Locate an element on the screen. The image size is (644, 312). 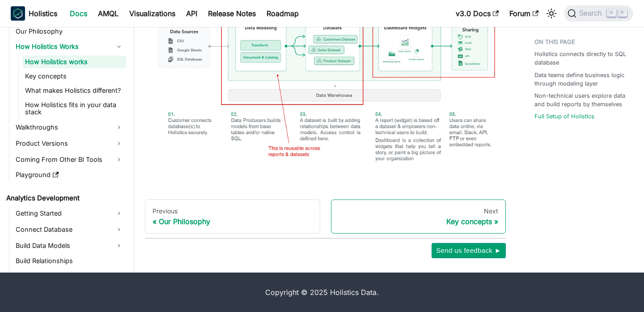
a: Build Relationships is located at coordinates (69, 261).